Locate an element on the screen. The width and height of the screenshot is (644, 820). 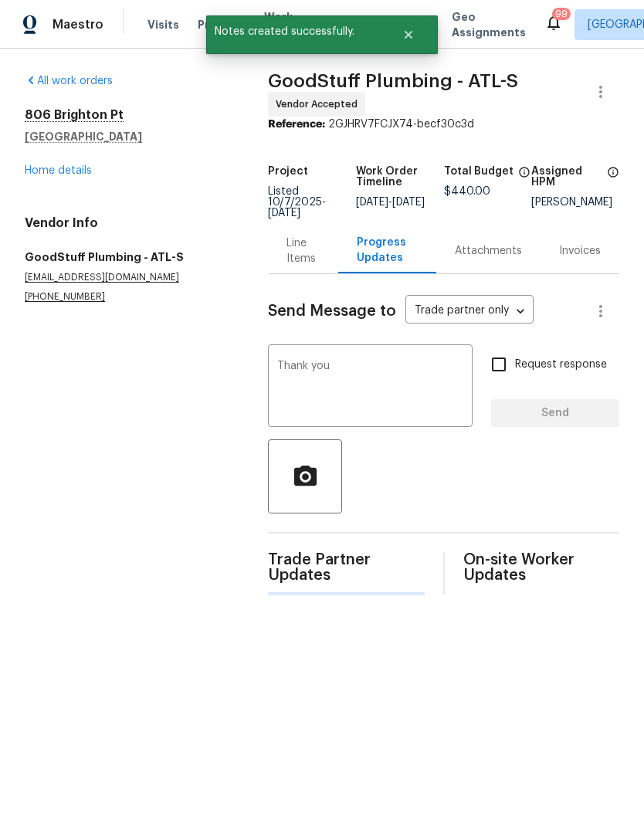
a: All work orders is located at coordinates (69, 81).